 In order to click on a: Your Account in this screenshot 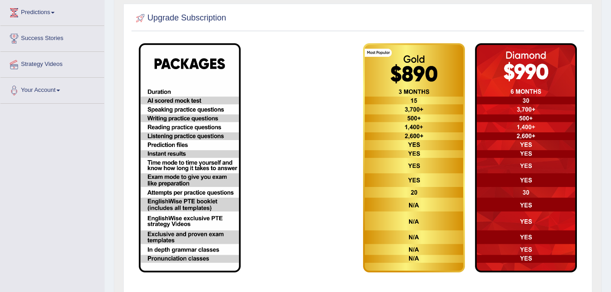, I will do `click(52, 89)`.